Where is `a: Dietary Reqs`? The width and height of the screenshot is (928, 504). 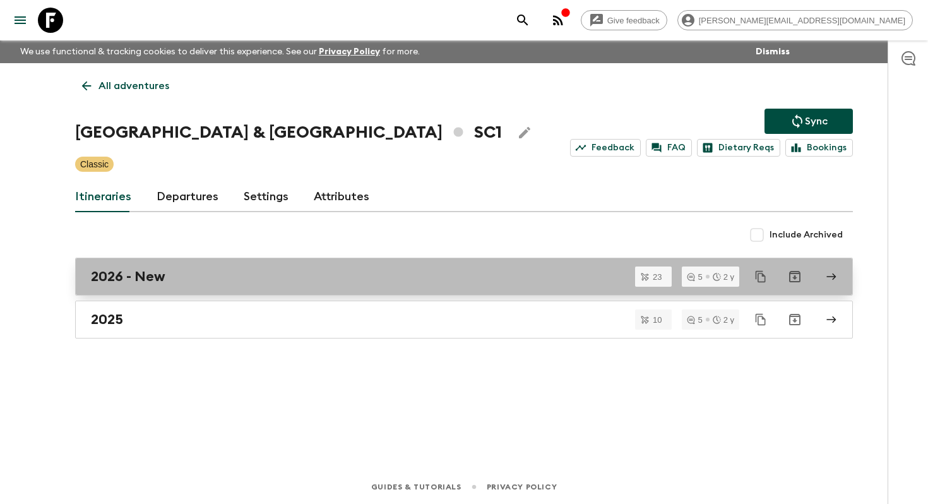
a: Dietary Reqs is located at coordinates (738, 148).